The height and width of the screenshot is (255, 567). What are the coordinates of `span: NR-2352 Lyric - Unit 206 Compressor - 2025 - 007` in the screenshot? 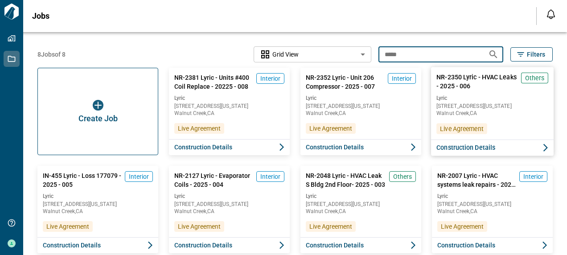 It's located at (345, 82).